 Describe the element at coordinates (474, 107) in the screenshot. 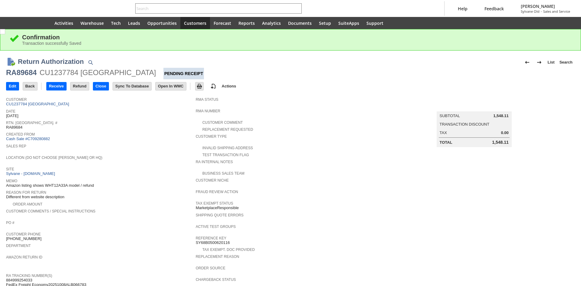

I see `caption: Summary` at that location.